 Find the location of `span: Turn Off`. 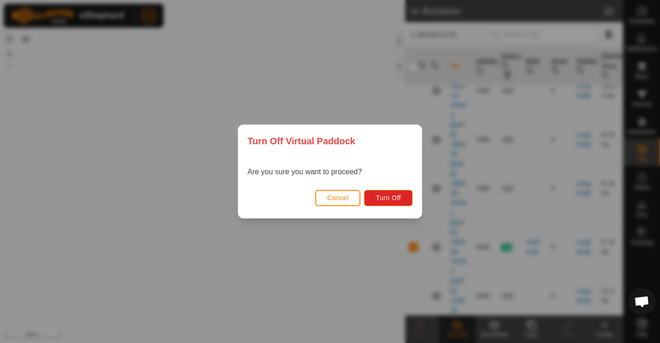

span: Turn Off is located at coordinates (388, 198).